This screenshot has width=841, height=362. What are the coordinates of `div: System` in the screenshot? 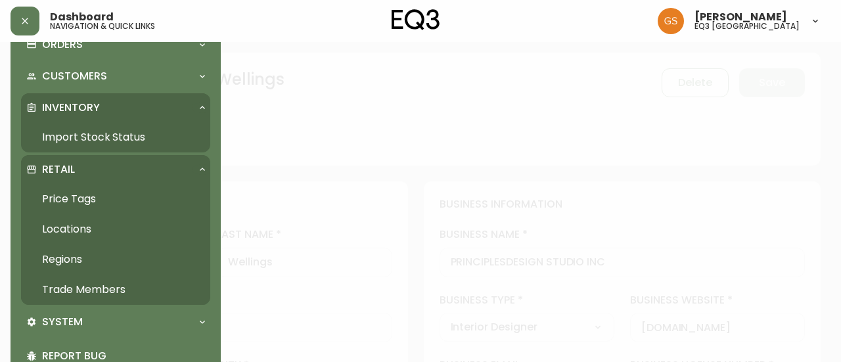 It's located at (116, 322).